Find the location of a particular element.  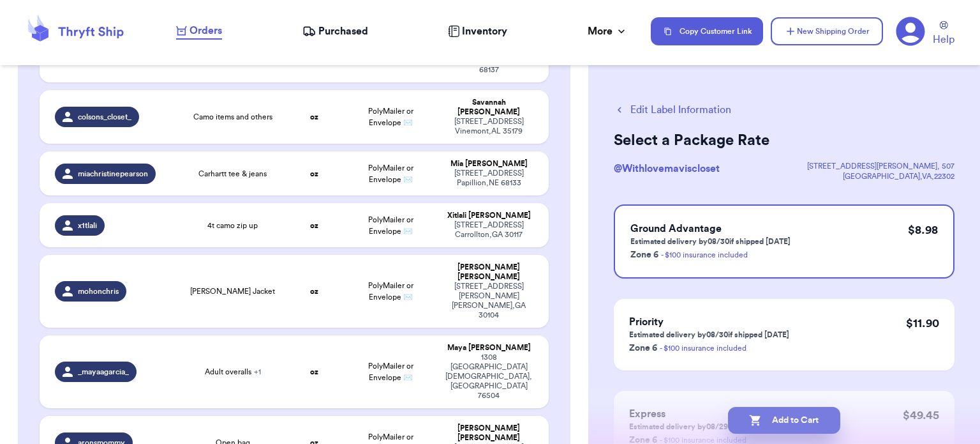

span: Adult overalls is located at coordinates (233, 372).